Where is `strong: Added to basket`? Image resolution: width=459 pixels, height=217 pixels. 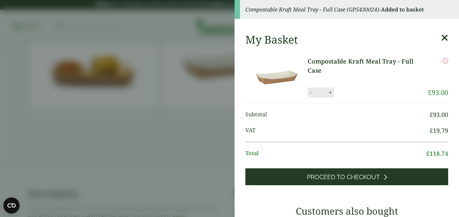
strong: Added to basket is located at coordinates (402, 9).